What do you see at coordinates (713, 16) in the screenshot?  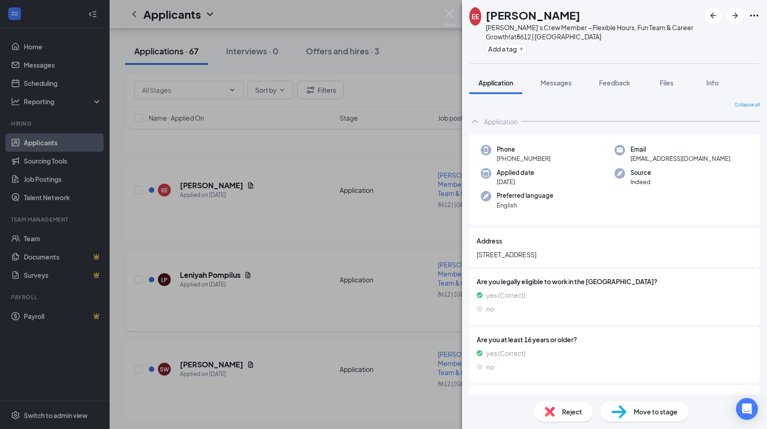 I see `button: ArrowLeftNew` at bounding box center [713, 16].